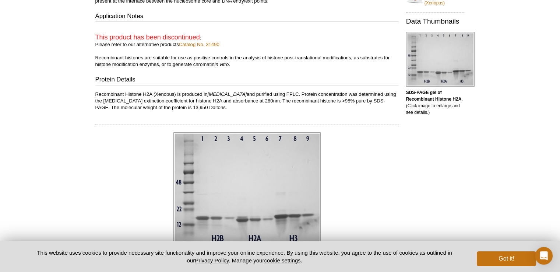 The image size is (560, 272). What do you see at coordinates (282, 260) in the screenshot?
I see `button: cookie settings` at bounding box center [282, 260].